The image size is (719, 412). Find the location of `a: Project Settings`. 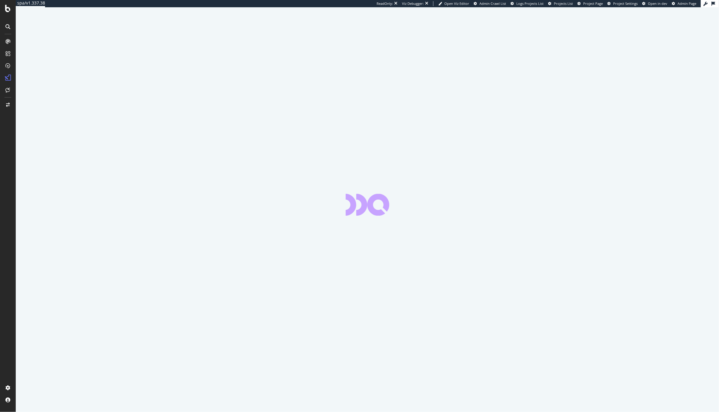

a: Project Settings is located at coordinates (623, 4).